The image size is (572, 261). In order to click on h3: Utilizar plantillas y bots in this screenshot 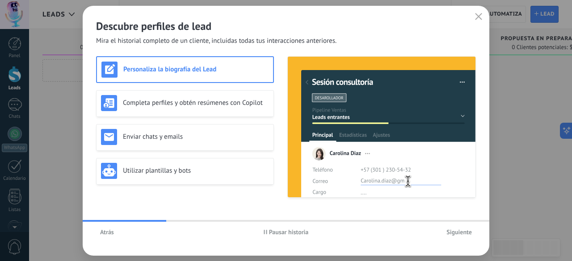, I will do `click(196, 171)`.